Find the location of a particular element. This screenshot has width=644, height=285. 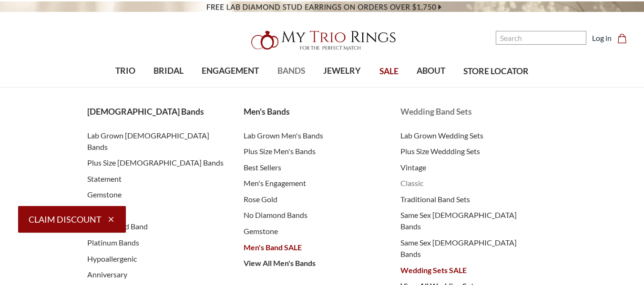

a: Stackable is located at coordinates (156, 211).